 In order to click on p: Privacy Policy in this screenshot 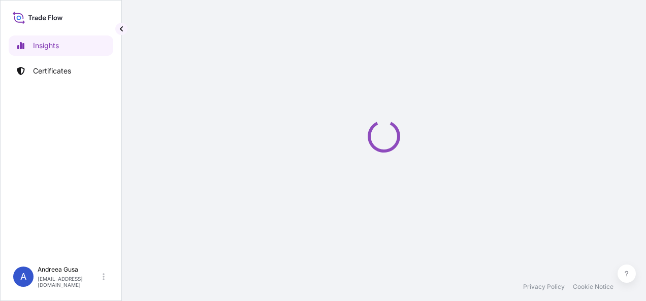, I will do `click(544, 287)`.